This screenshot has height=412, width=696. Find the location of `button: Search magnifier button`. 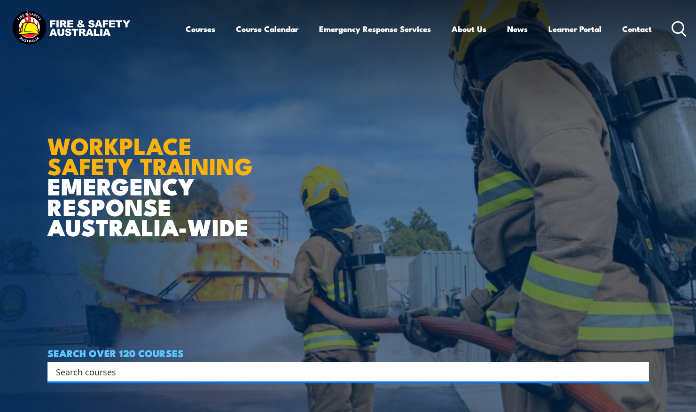

button: Search magnifier button is located at coordinates (639, 372).